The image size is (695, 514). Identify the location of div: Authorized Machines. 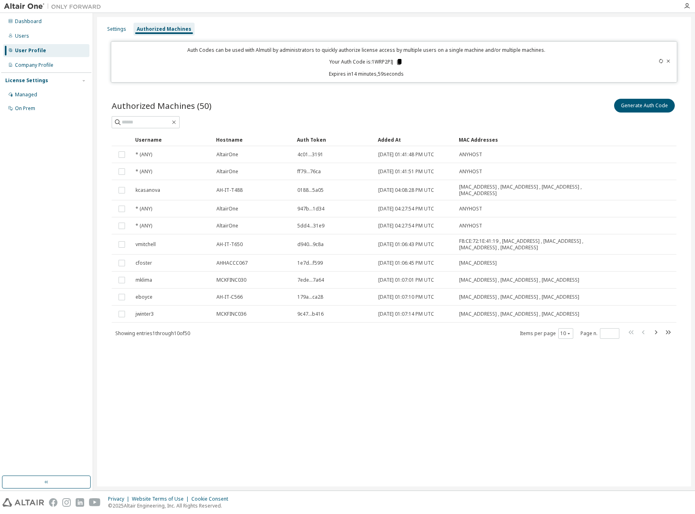
(164, 29).